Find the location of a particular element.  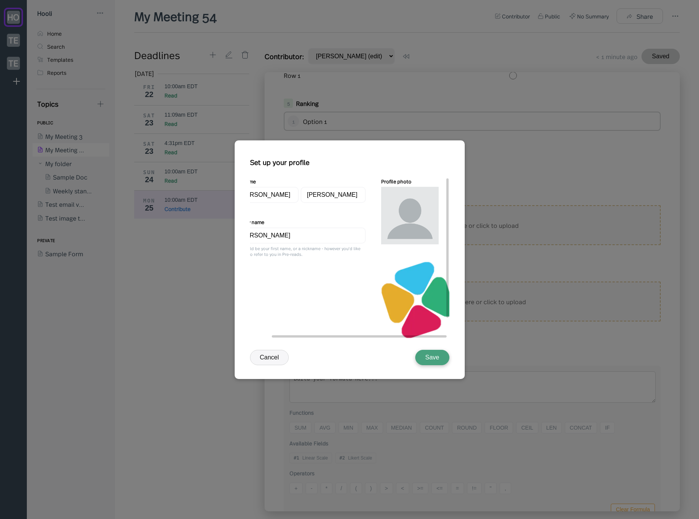

div: Full name is located at coordinates (264, 181).